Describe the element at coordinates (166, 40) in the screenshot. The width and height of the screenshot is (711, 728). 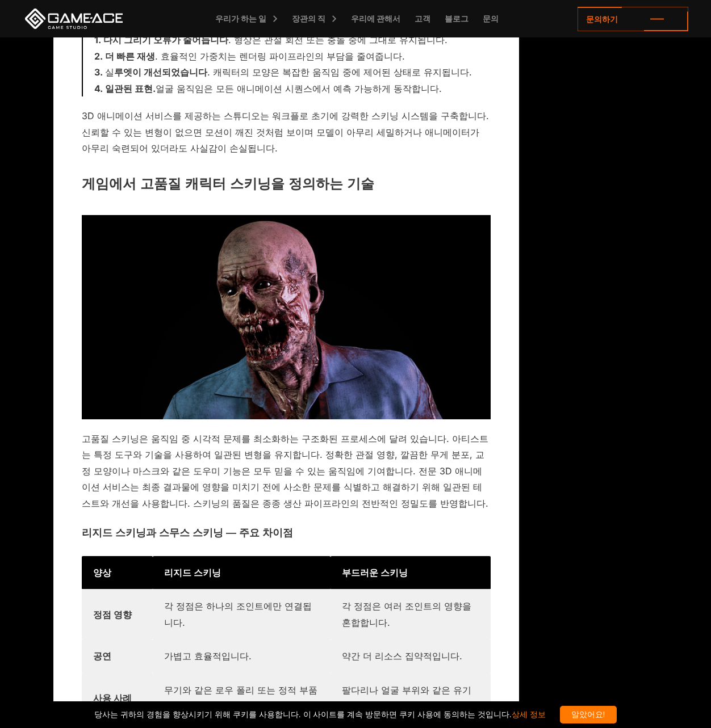
I see `strong: 다시 그리기 오류가 줄어듭니다` at that location.